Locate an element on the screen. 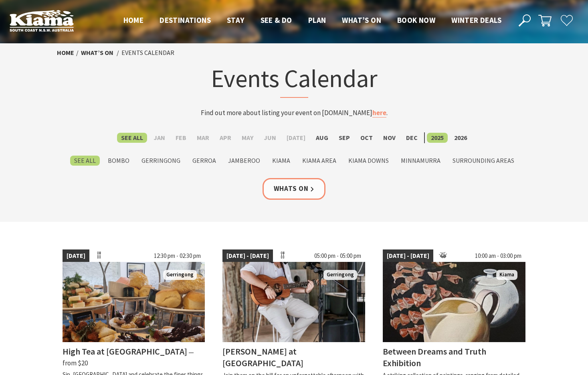  a: here is located at coordinates (379, 113).